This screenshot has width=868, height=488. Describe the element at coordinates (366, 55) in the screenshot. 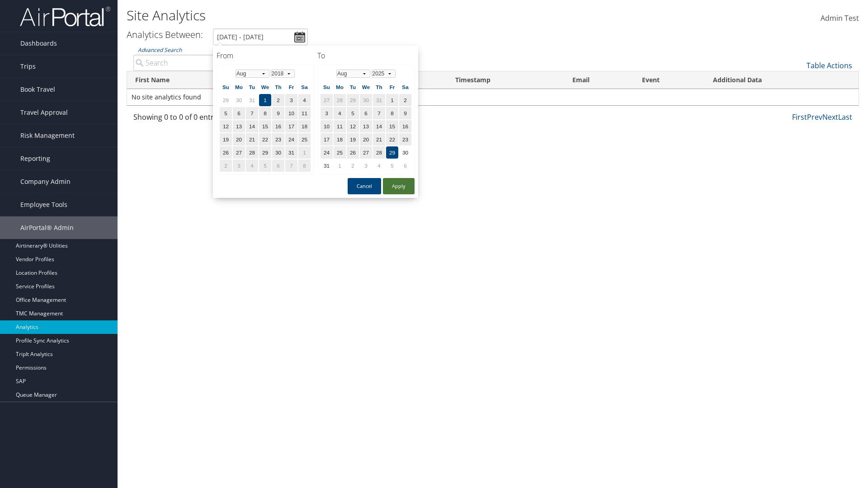

I see `h4: To` at that location.